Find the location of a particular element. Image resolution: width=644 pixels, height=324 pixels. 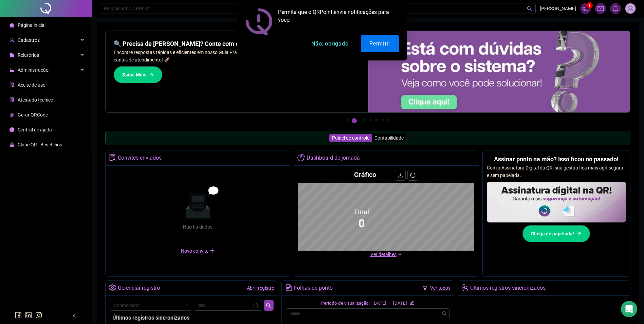

div: Gerenciar registro is located at coordinates (139, 288).